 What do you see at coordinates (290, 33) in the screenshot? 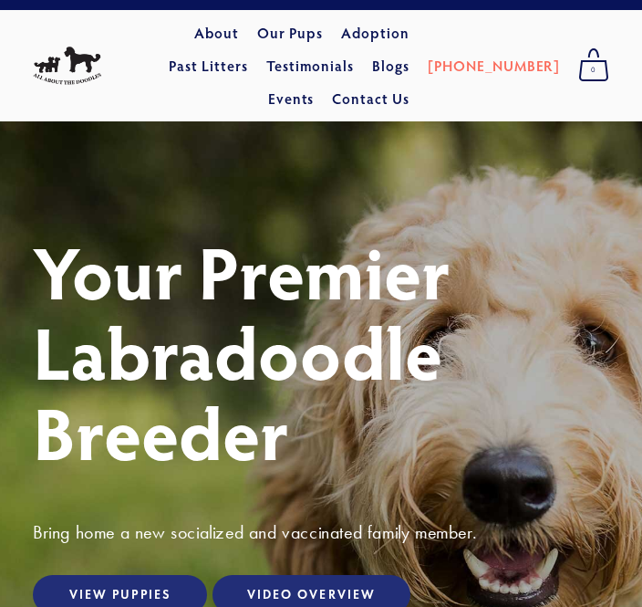
I see `a: Our Pups` at bounding box center [290, 33].